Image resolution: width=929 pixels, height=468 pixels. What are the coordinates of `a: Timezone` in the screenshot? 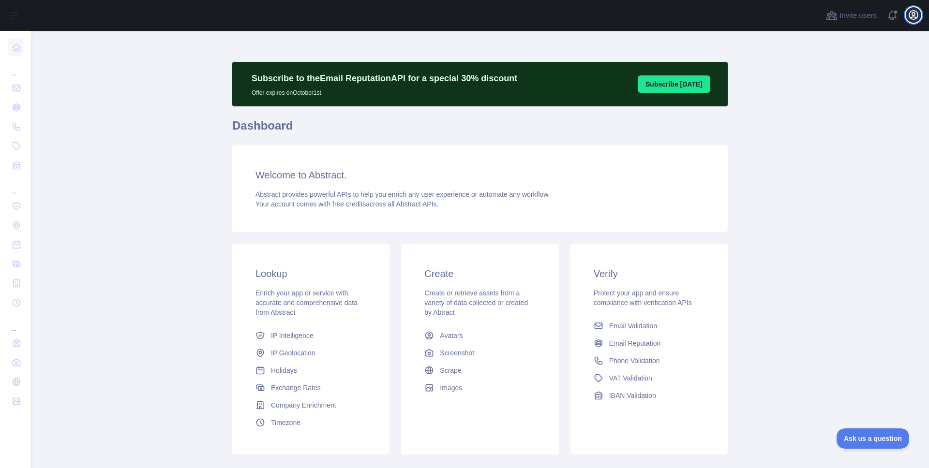 It's located at (311, 423).